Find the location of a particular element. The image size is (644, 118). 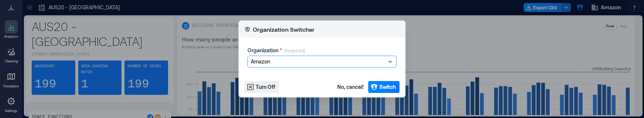

button: Switch is located at coordinates (383, 87).